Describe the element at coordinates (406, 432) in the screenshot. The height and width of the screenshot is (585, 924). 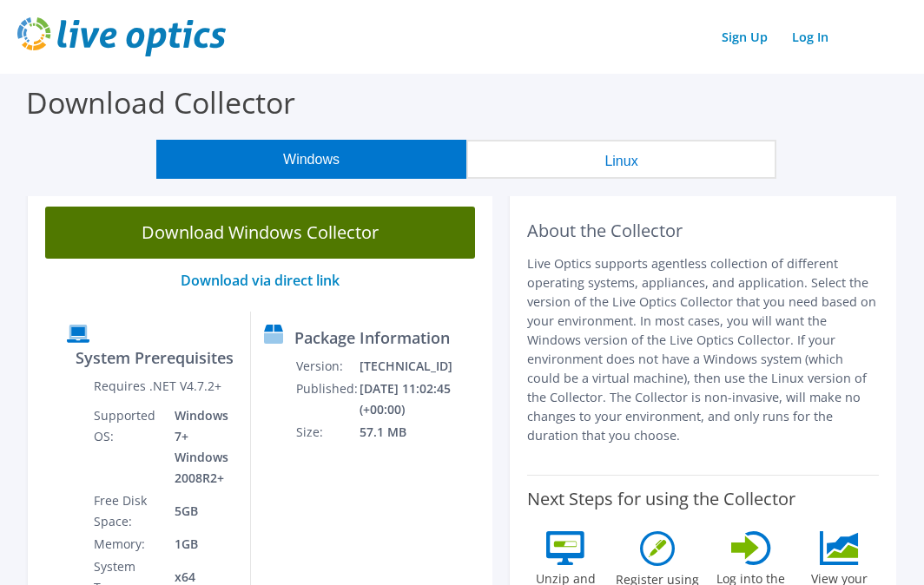
I see `td: 57.1 MB` at that location.